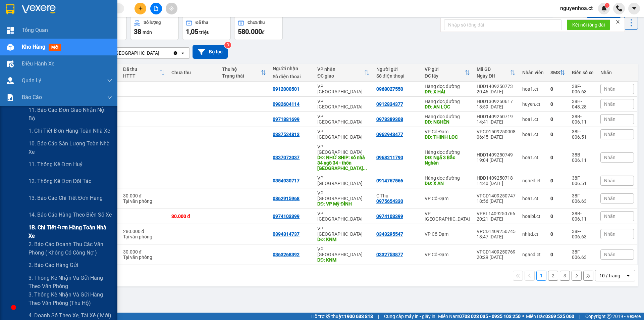 The width and height of the screenshot is (644, 320). I want to click on div: hoa1.ct, so click(533, 198).